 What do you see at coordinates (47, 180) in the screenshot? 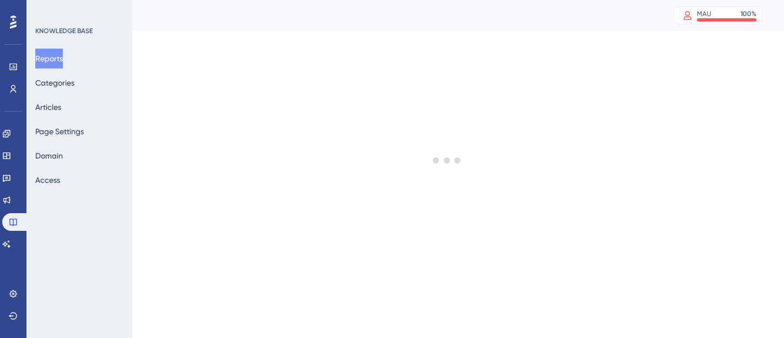
I see `button: Access` at bounding box center [47, 180].